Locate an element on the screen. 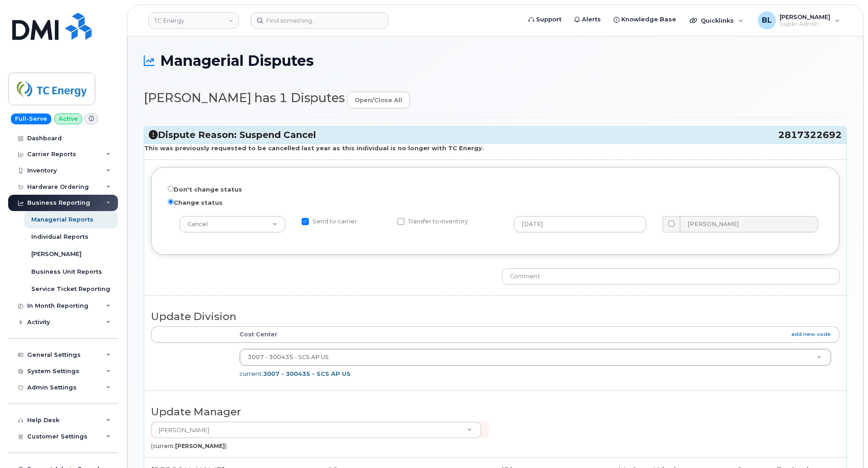 This screenshot has width=868, height=468. input: Transfer to inventory is located at coordinates (401, 221).